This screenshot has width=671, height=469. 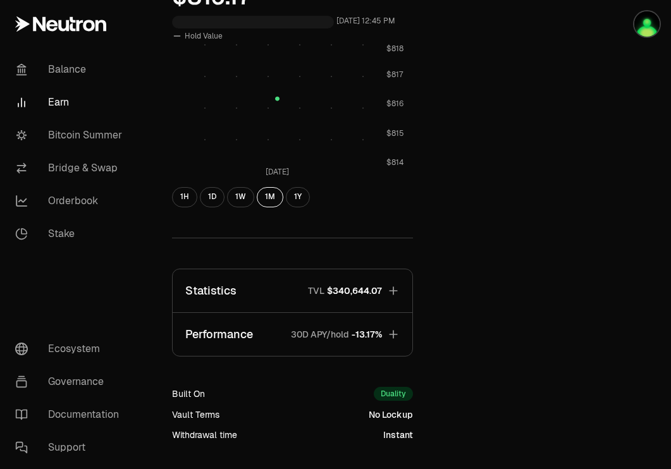 What do you see at coordinates (367, 335) in the screenshot?
I see `span: -13.17%` at bounding box center [367, 335].